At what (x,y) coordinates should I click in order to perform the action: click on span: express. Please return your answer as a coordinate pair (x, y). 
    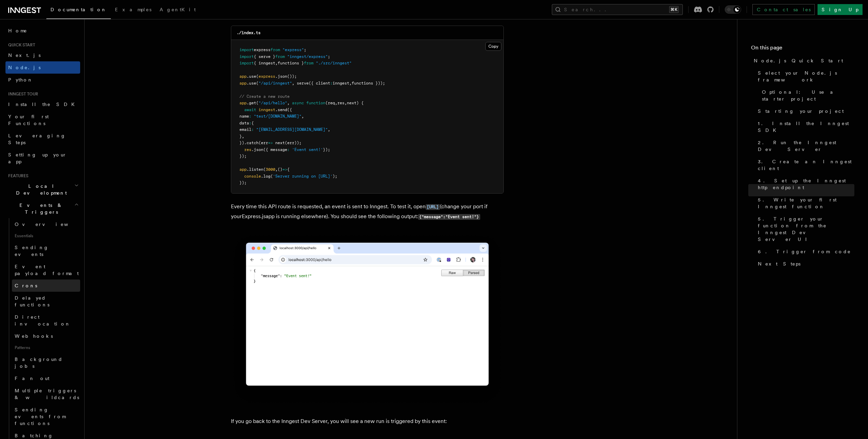
    Looking at the image, I should click on (267, 76).